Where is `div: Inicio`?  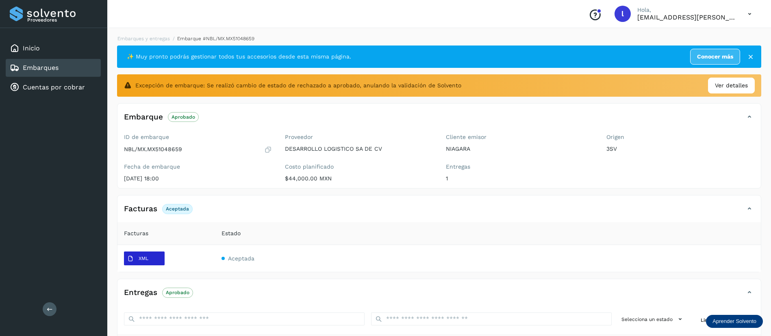 div: Inicio is located at coordinates (53, 48).